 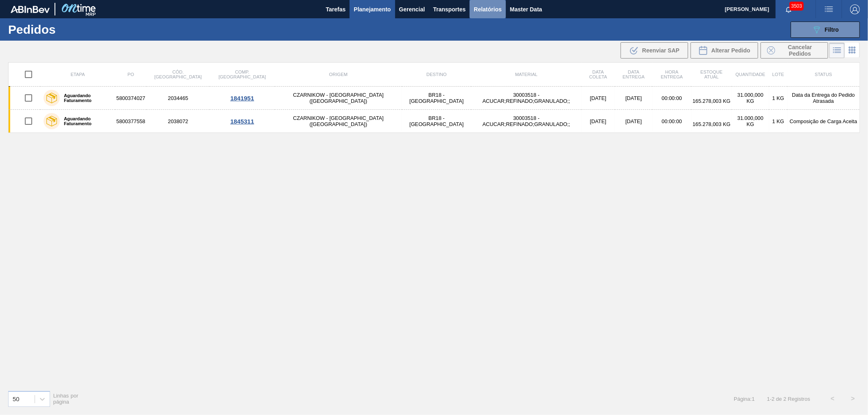 I want to click on div: Alterar Pedido, so click(x=724, y=51).